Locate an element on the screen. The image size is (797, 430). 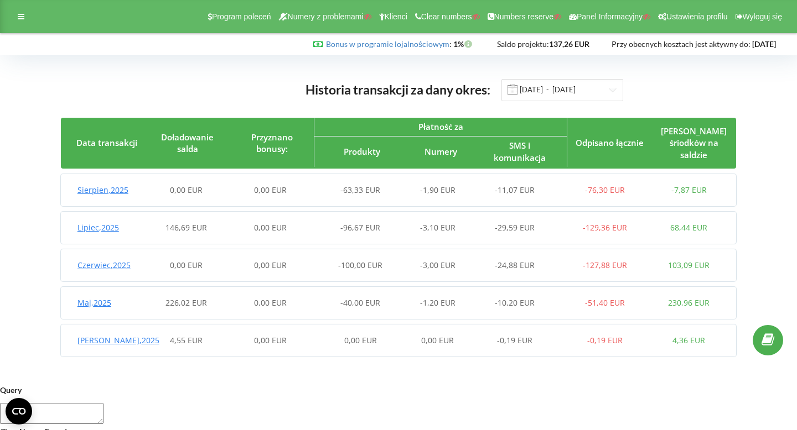
span: Panel Informacyjny is located at coordinates (609, 17).